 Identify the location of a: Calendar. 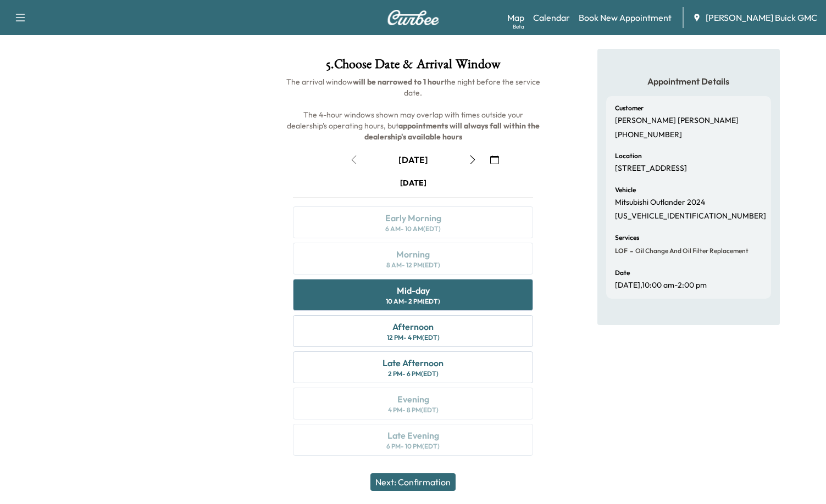
(551, 17).